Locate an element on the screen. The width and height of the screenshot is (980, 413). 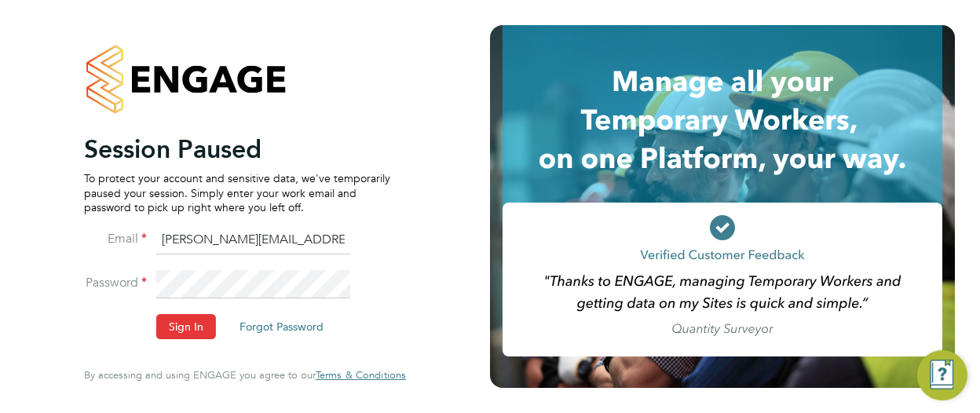
button: Engage Resource Center is located at coordinates (942, 375).